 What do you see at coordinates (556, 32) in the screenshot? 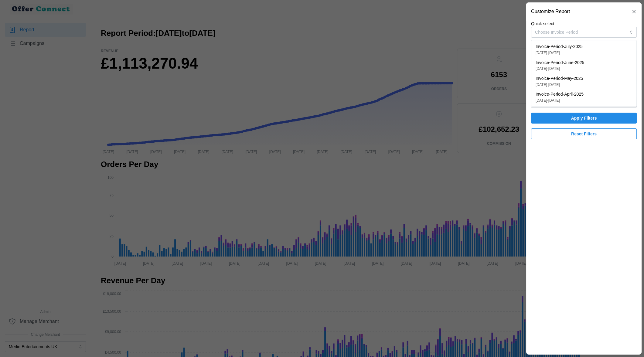
I see `span: Choose Invoice Period` at bounding box center [556, 32].